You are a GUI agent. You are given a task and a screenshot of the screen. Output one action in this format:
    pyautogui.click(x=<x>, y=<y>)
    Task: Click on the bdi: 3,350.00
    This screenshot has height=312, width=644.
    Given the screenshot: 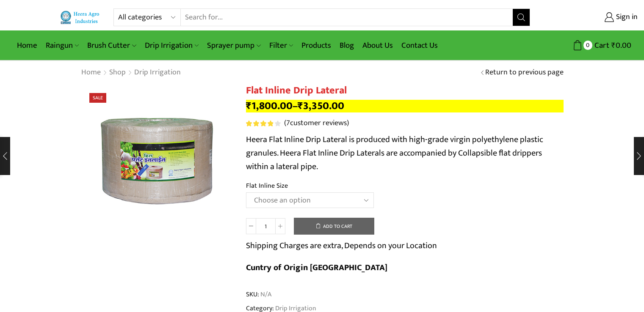 What is the action you would take?
    pyautogui.click(x=321, y=105)
    